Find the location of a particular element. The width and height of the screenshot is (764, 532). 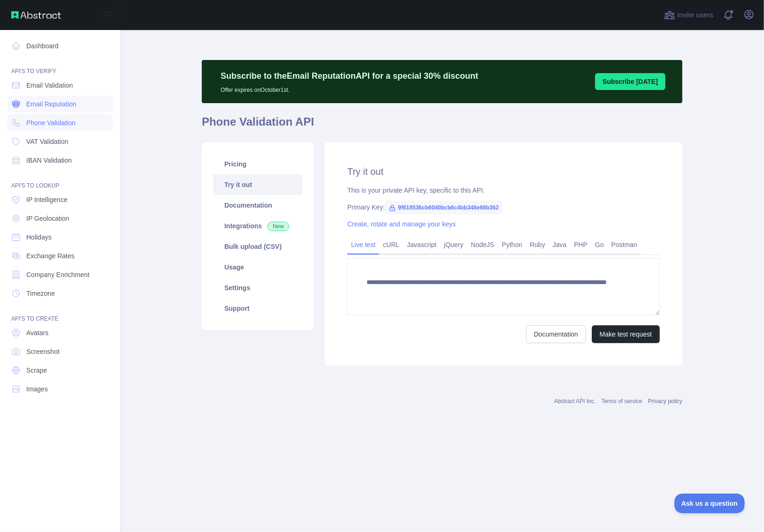

a: Javascript is located at coordinates (421, 244).